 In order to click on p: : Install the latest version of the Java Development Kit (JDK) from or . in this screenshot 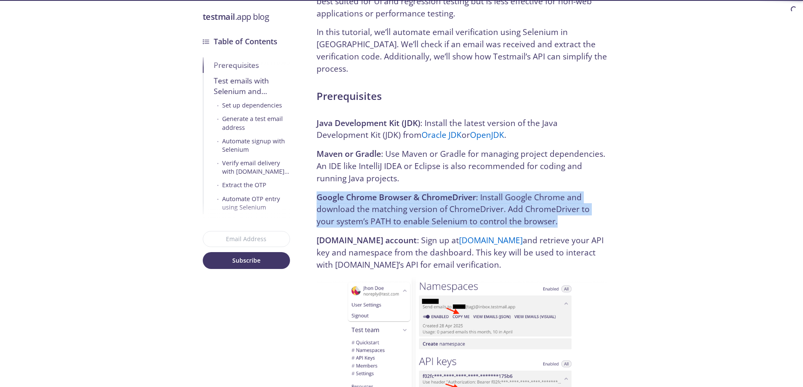, I will do `click(462, 129)`.